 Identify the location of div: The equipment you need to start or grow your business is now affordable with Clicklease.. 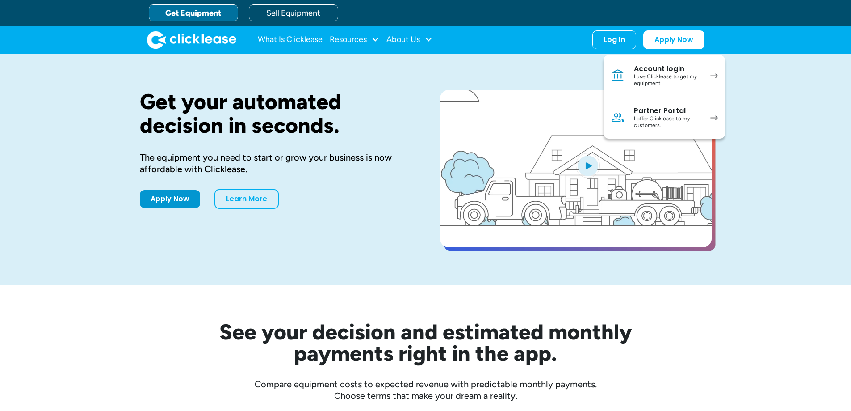
(276, 163).